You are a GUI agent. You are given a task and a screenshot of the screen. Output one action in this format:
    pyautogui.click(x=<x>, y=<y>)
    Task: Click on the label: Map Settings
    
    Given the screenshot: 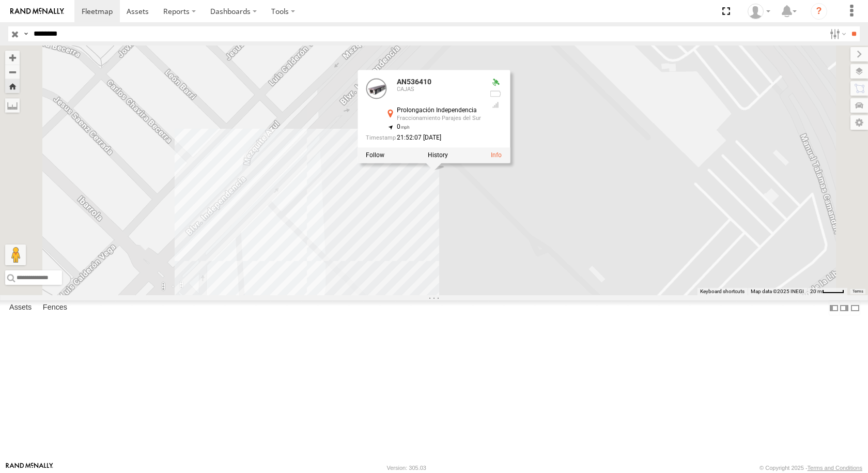 What is the action you would take?
    pyautogui.click(x=859, y=122)
    